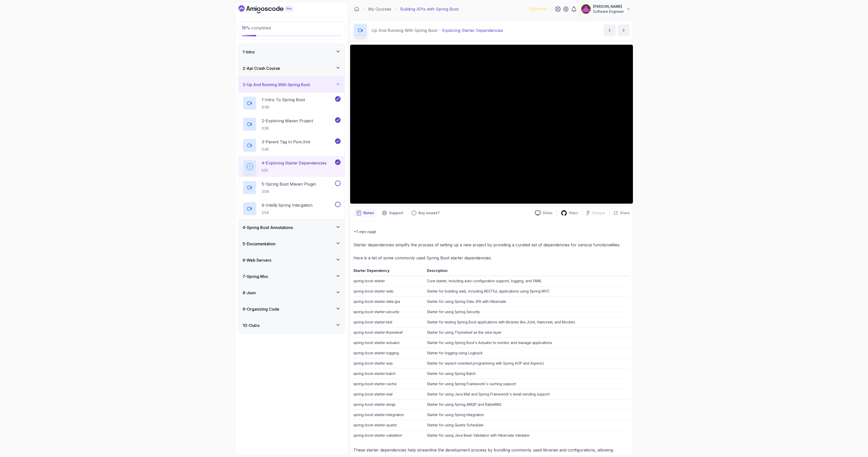  Describe the element at coordinates (294, 163) in the screenshot. I see `p: 4 - Exploring Starter Dependencies` at that location.